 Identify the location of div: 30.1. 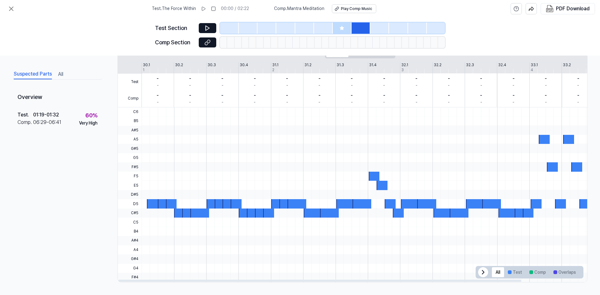
(146, 65).